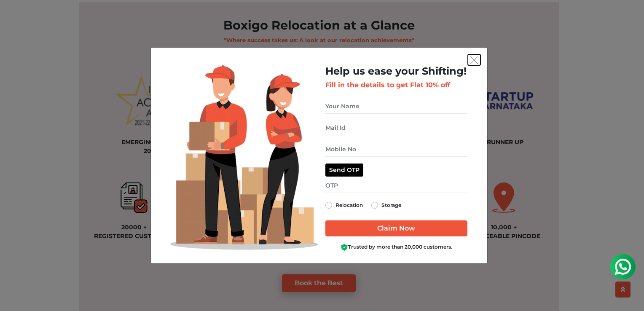 The width and height of the screenshot is (644, 311). Describe the element at coordinates (396, 72) in the screenshot. I see `h2: Help us ease your Shifting!` at that location.